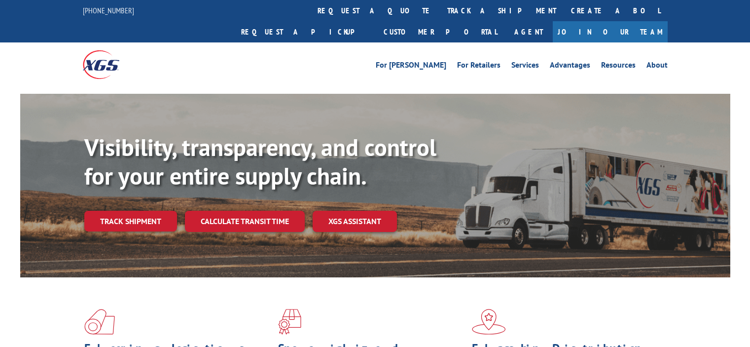  Describe the element at coordinates (260, 161) in the screenshot. I see `b: Visibility, transparency, and control for your entire supply chain.` at that location.